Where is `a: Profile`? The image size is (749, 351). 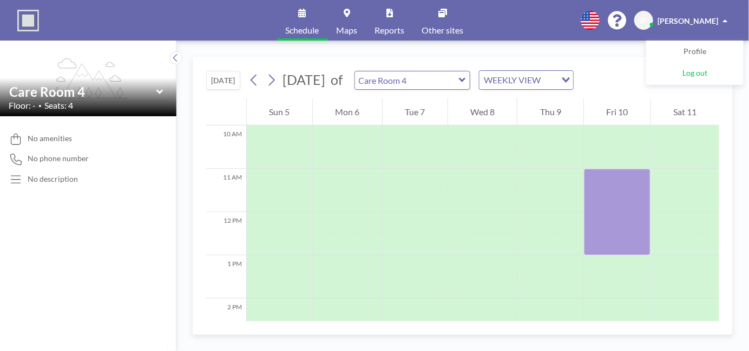
a: Profile is located at coordinates (695, 52).